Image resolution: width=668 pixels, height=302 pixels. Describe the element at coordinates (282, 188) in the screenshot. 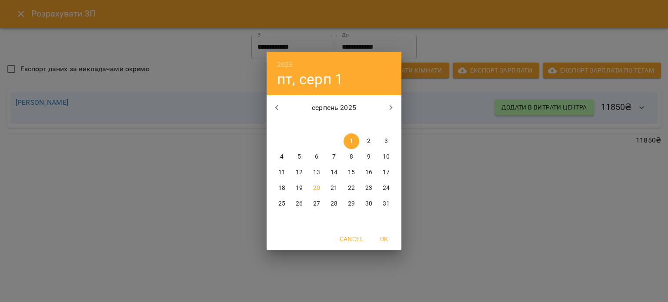

I see `button: 18` at that location.